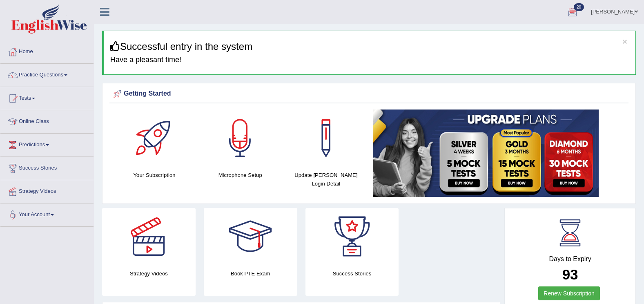  Describe the element at coordinates (240, 175) in the screenshot. I see `h4: Microphone Setup` at that location.